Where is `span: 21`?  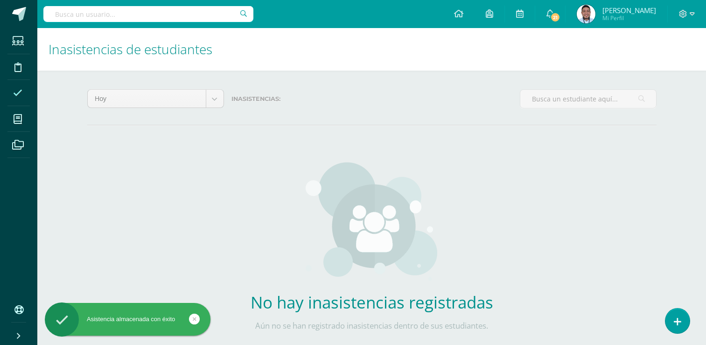
span: 21 is located at coordinates (556, 17).